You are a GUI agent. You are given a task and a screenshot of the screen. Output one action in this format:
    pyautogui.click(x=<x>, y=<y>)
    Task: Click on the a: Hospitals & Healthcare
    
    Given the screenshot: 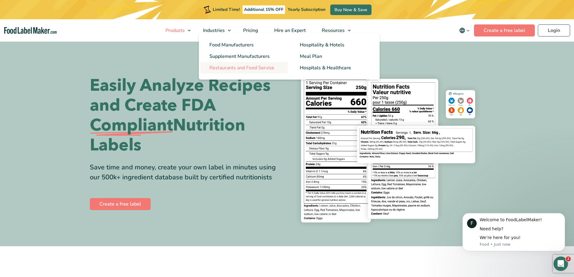 What is the action you would take?
    pyautogui.click(x=334, y=68)
    